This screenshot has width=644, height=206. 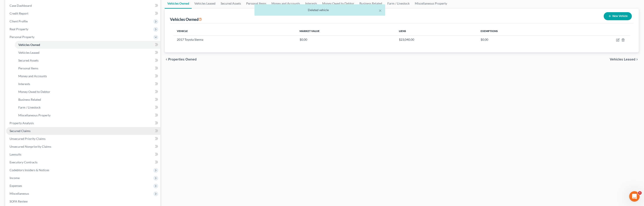 What do you see at coordinates (88, 61) in the screenshot?
I see `a: Secured Assets` at bounding box center [88, 61].